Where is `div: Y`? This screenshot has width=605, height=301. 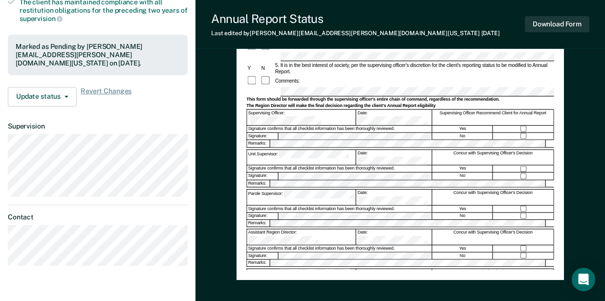
div: Y is located at coordinates (253, 68).